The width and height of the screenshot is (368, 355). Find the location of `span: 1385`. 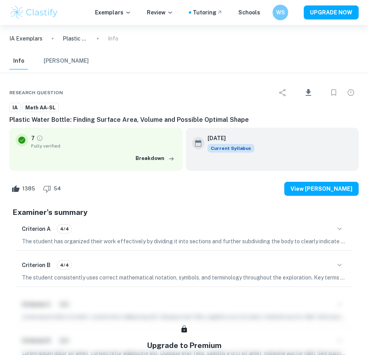

span: 1385 is located at coordinates (28, 189).